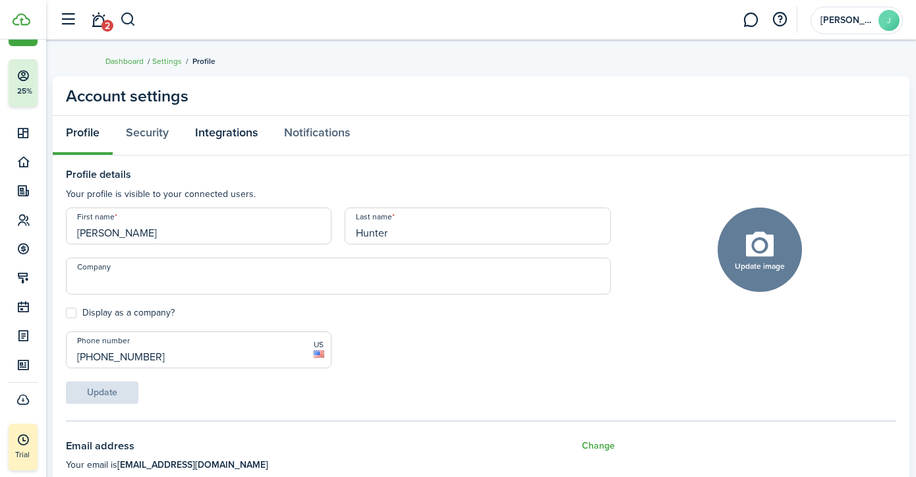 Image resolution: width=916 pixels, height=477 pixels. What do you see at coordinates (63, 83) in the screenshot?
I see `button: 25%` at bounding box center [63, 83].